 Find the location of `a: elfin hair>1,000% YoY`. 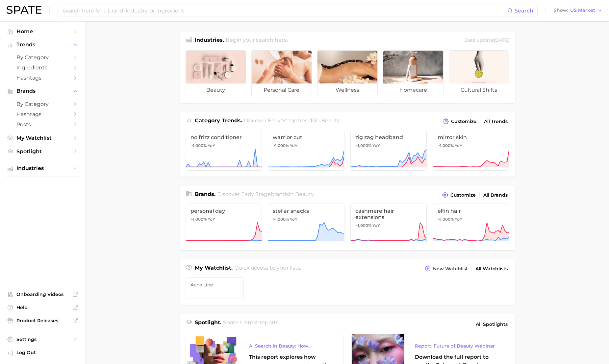

a: elfin hair>1,000% YoY is located at coordinates (471, 224).